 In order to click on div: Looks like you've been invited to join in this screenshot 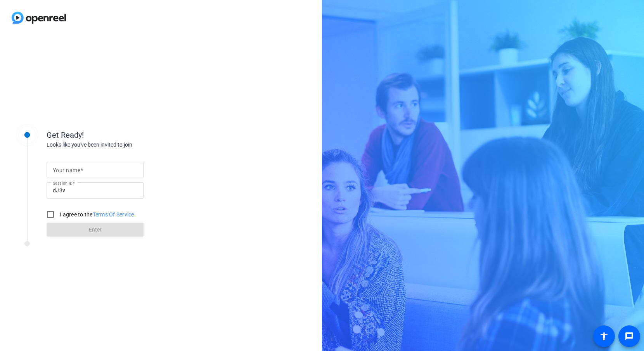, I will do `click(124, 145)`.